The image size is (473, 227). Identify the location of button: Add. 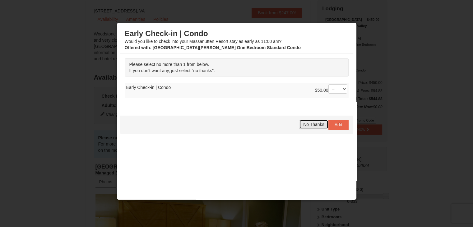
(339, 125).